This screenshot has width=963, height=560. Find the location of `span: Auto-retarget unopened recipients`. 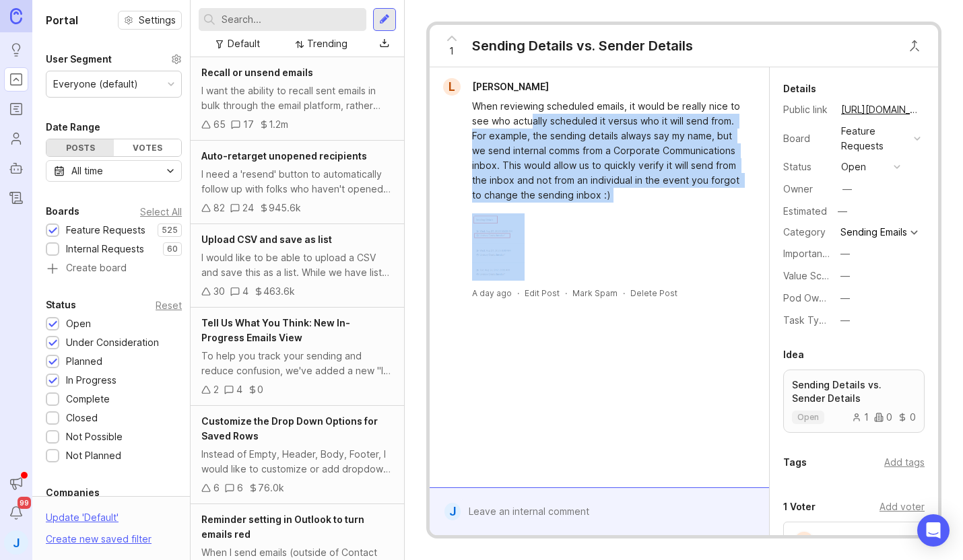

span: Auto-retarget unopened recipients is located at coordinates (284, 155).